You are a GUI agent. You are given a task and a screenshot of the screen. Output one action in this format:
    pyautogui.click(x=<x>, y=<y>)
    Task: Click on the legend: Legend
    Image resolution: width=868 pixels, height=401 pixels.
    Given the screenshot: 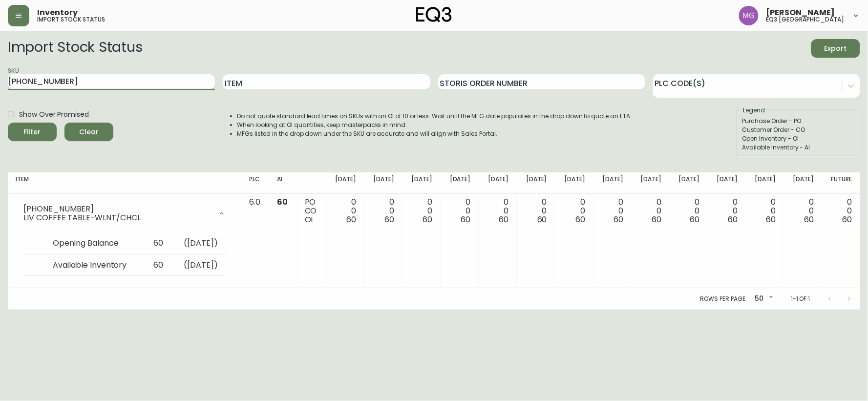 What is the action you would take?
    pyautogui.click(x=754, y=110)
    